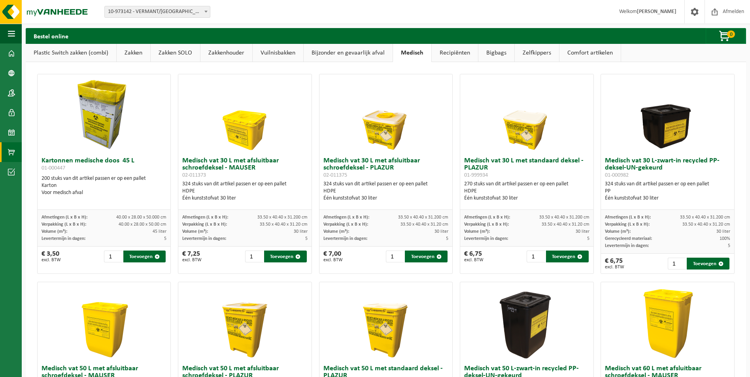 The width and height of the screenshot is (750, 377). Describe the element at coordinates (455, 53) in the screenshot. I see `a: Recipiënten` at that location.